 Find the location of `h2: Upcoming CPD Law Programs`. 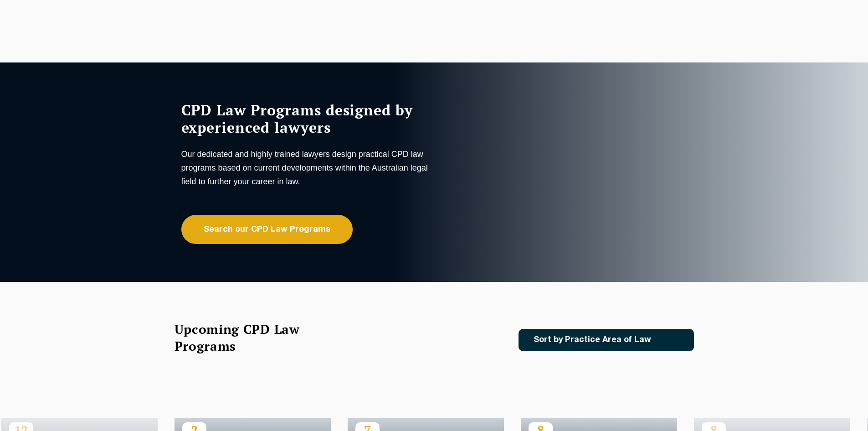

h2: Upcoming CPD Law Programs is located at coordinates (249, 338).